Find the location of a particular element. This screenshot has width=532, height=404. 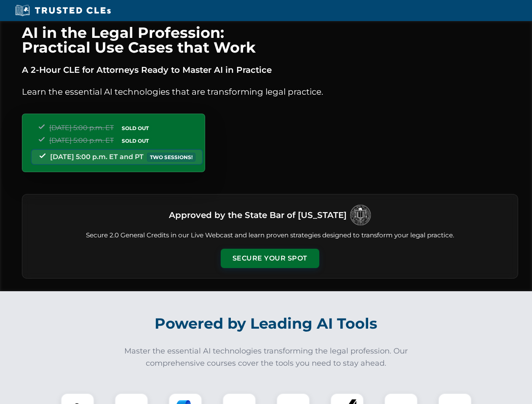

p: Master the essential AI technologies transforming the legal profession. Our comprehensive courses... is located at coordinates (266, 357).